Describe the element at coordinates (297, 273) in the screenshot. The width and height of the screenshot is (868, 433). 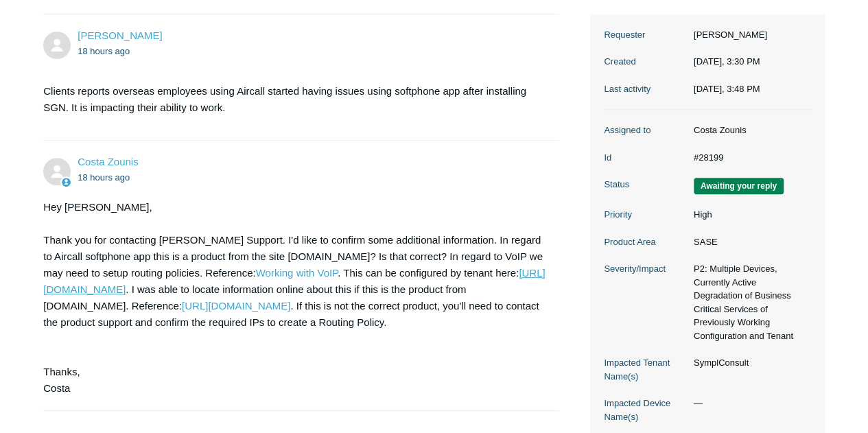
I see `a: Working with VoIP` at that location.